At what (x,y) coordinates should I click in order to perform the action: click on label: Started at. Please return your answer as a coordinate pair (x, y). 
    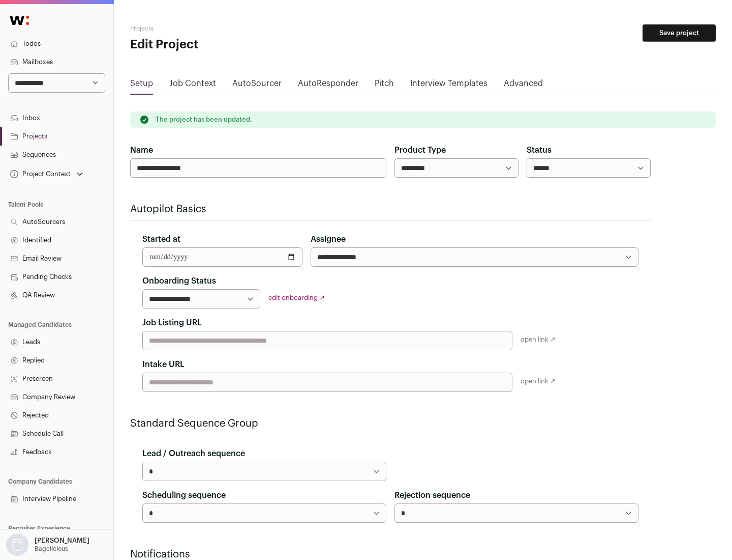
    Looking at the image, I should click on (161, 239).